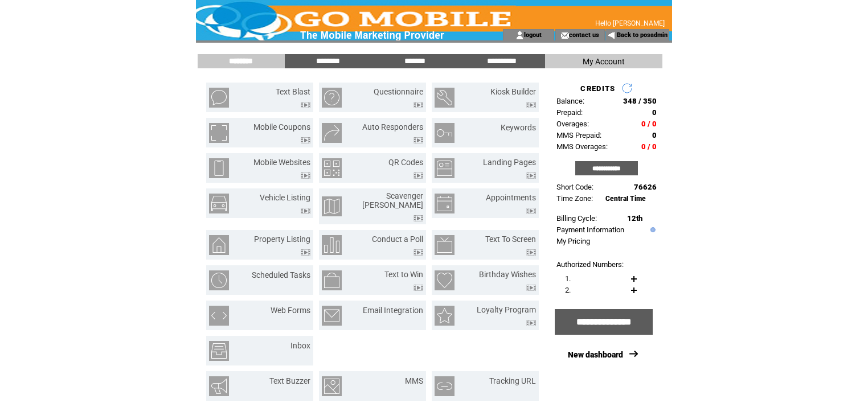 This screenshot has width=868, height=415. I want to click on span: Billing Cycle:, so click(577, 218).